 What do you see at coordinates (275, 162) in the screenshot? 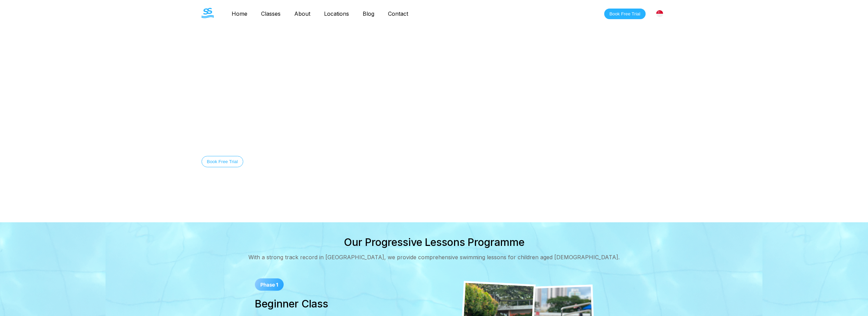
I see `button: Discover Our Story` at bounding box center [275, 162].